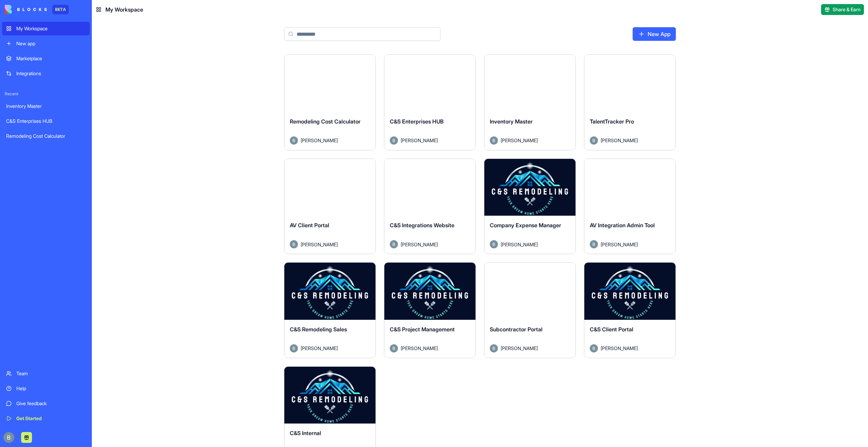 This screenshot has height=447, width=868. What do you see at coordinates (51, 59) in the screenshot?
I see `div: Marketplace` at bounding box center [51, 59].